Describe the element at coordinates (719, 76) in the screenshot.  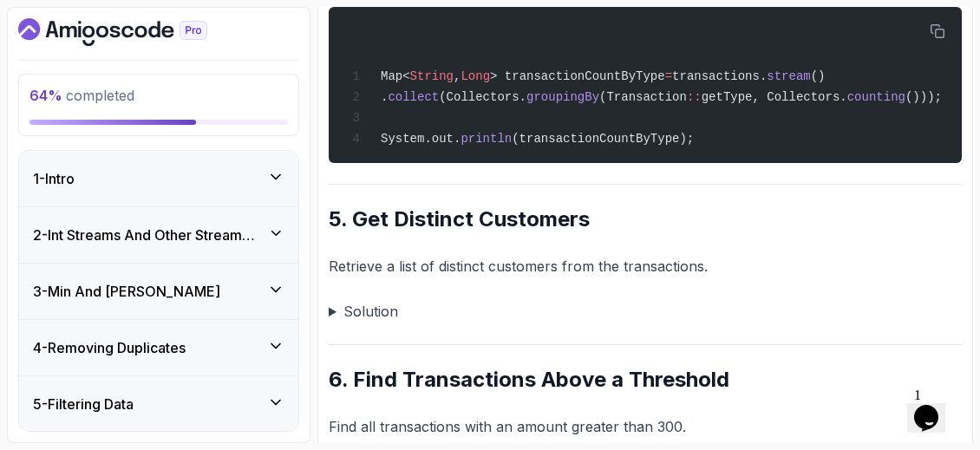
I see `span: transactions.` at that location.